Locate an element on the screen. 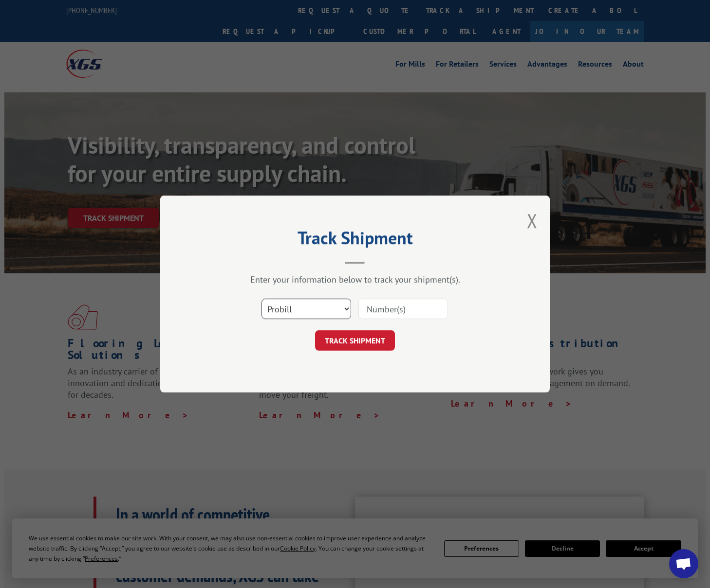  button: Close modal is located at coordinates (532, 220).